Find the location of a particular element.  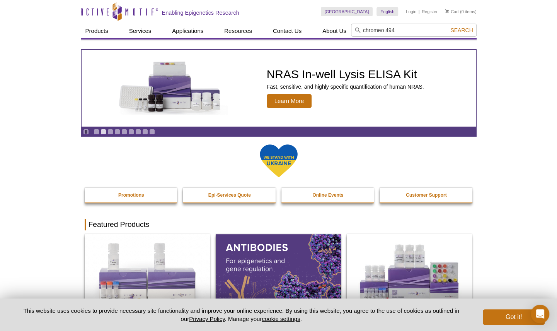

a: About Us is located at coordinates (335, 31).